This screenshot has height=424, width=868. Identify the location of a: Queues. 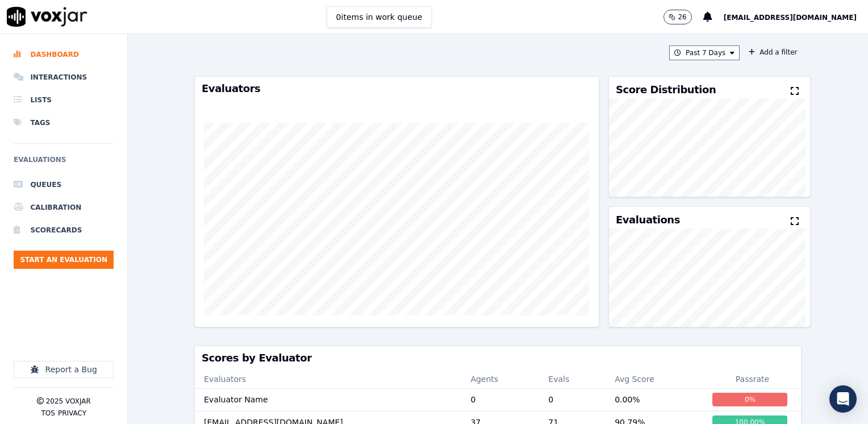
(64, 185).